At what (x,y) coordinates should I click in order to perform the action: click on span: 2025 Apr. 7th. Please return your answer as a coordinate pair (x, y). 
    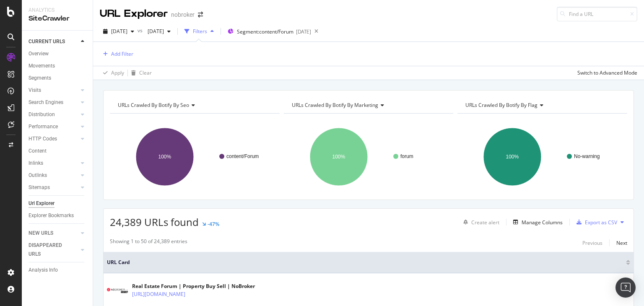
    Looking at the image, I should click on (154, 31).